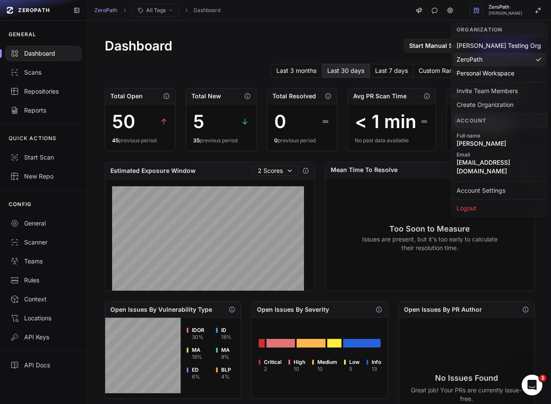 This screenshot has height=404, width=551. I want to click on a: Start Manual Scan, so click(437, 46).